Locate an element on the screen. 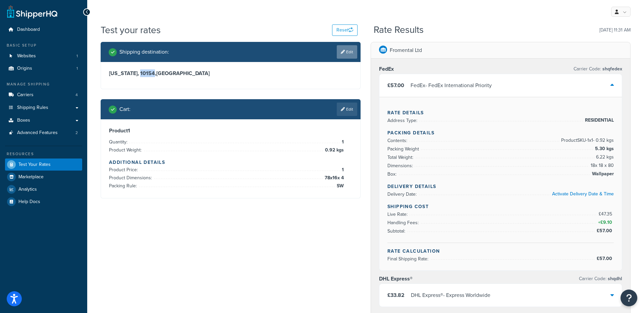  span: Address Type: is located at coordinates (403, 120).